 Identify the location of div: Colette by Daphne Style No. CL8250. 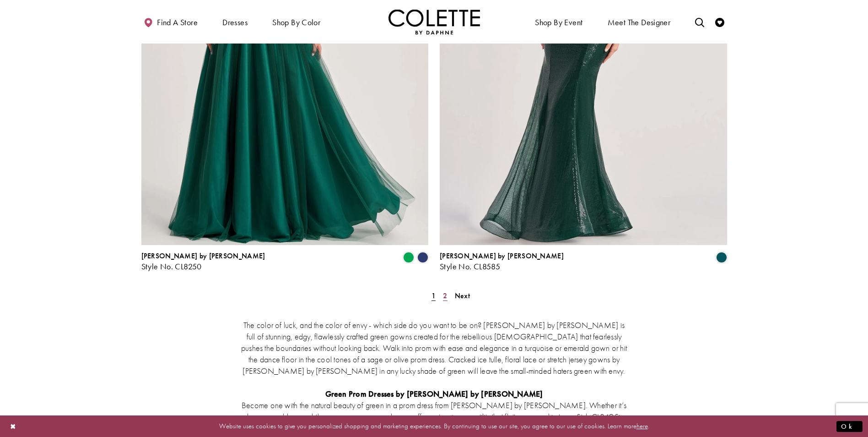
(203, 262).